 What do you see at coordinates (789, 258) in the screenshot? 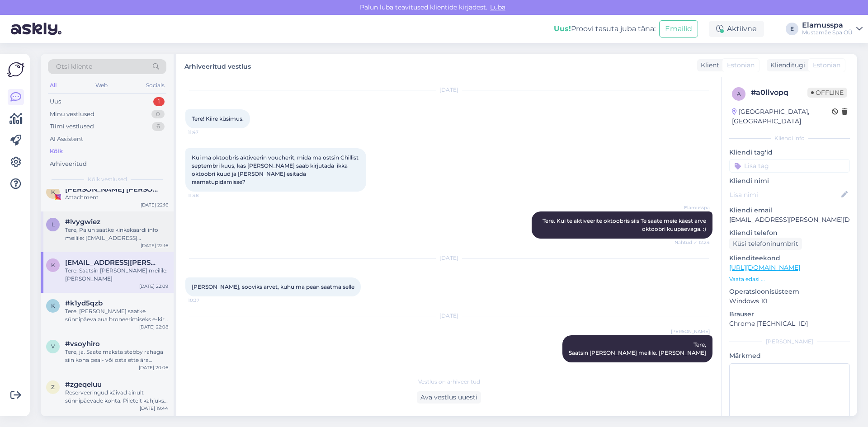
I see `p: Klienditeekond` at bounding box center [789, 258].